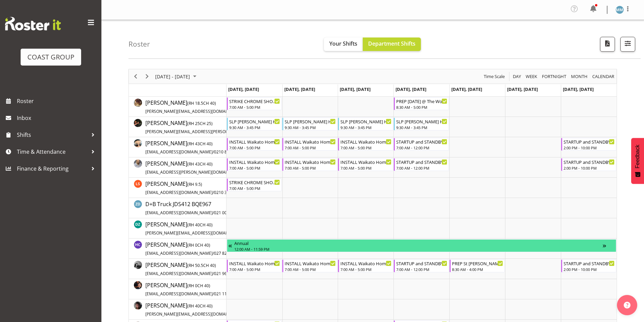 The height and width of the screenshot is (322, 644). I want to click on button: Fortnight, so click(554, 76).